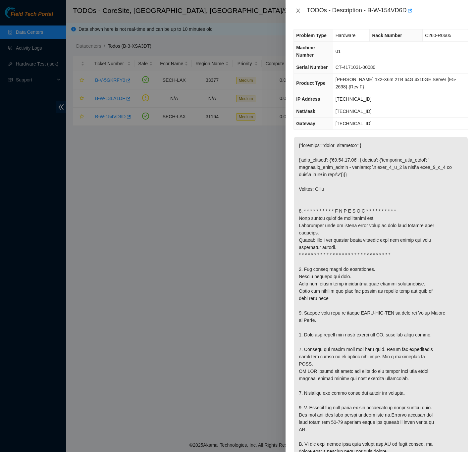  I want to click on div: TODOs - Description - B-W-154VD6D, so click(387, 11).